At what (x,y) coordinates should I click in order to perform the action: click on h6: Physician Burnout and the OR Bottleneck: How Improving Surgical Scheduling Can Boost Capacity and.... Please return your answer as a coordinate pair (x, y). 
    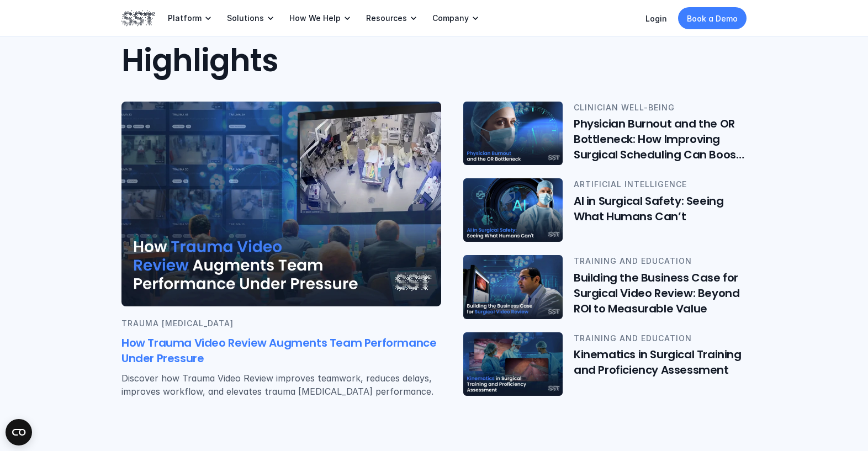
    Looking at the image, I should click on (660, 140).